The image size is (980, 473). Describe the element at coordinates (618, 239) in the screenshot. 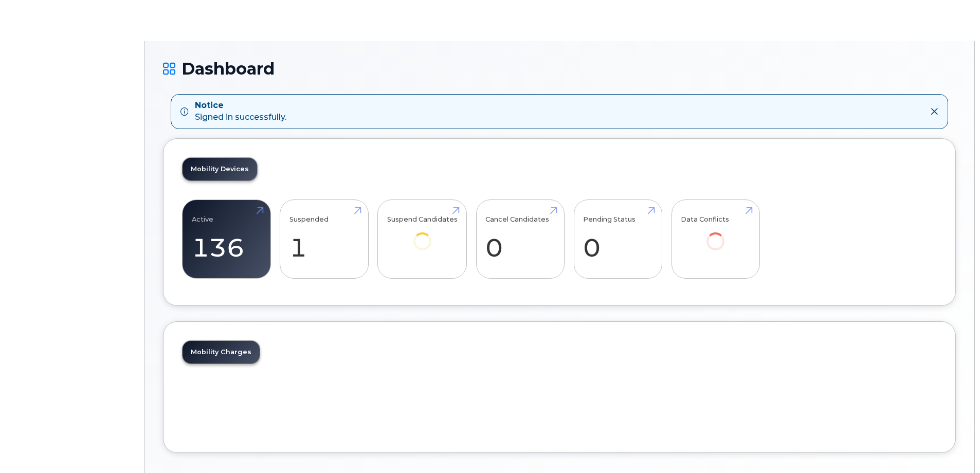

I see `a: Pending Status 0` at that location.